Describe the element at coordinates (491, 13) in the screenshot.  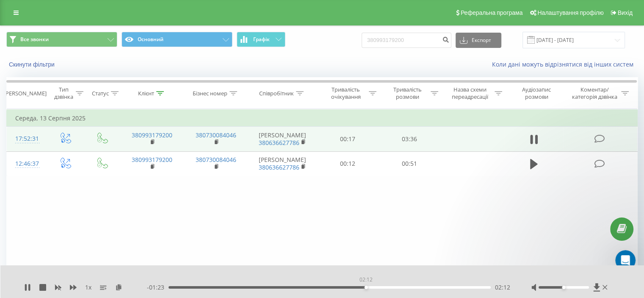
I see `span: Реферальна програма` at that location.